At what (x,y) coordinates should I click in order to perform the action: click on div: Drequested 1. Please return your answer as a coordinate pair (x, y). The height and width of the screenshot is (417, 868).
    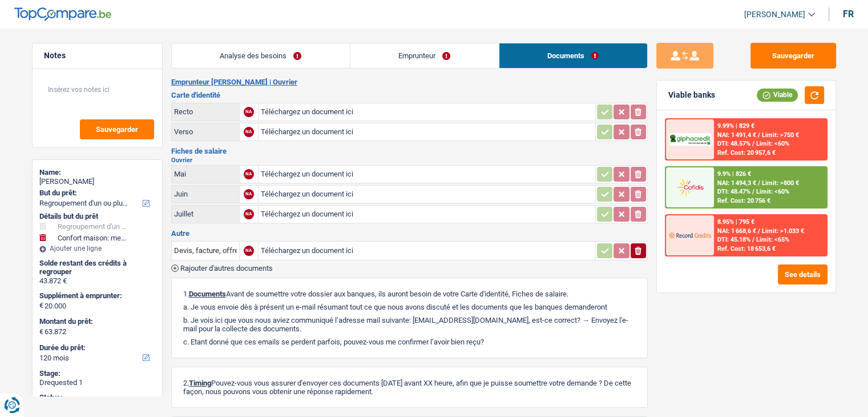
    Looking at the image, I should click on (97, 383).